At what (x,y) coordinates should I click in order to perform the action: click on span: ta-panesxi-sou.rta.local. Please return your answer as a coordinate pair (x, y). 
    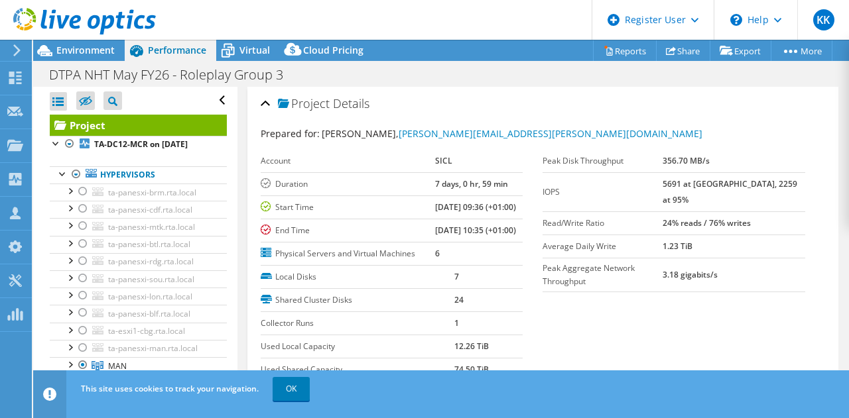
    Looking at the image, I should click on (151, 279).